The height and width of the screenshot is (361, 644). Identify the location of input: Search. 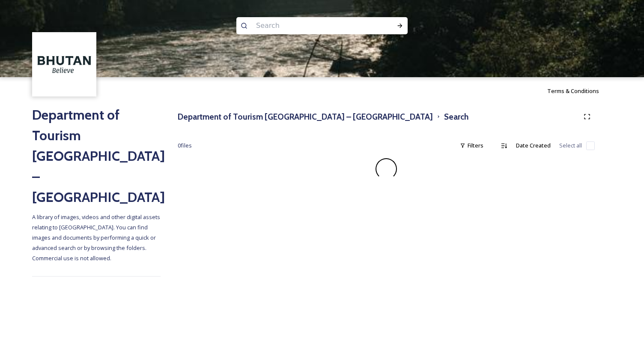
(311, 26).